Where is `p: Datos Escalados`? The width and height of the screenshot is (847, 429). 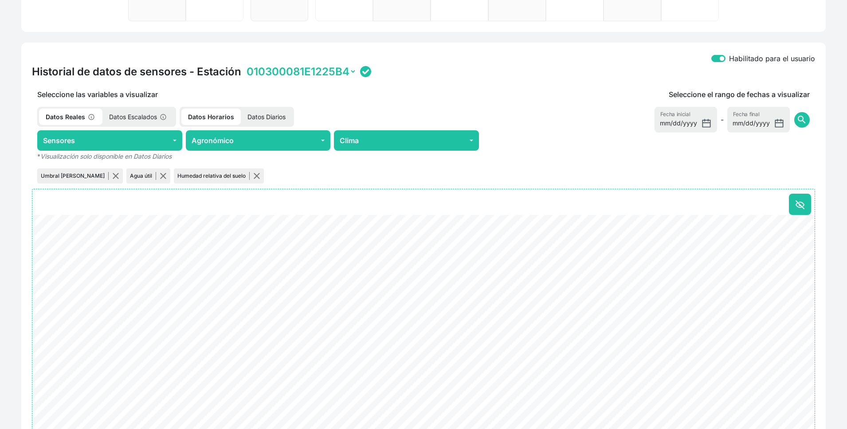
p: Datos Escalados is located at coordinates (138, 117).